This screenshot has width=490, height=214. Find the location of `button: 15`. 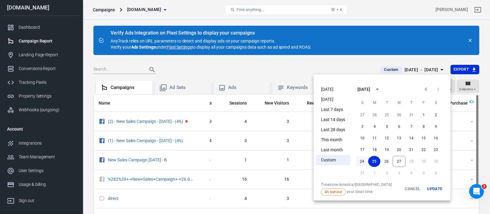

button: 15 is located at coordinates (424, 138).